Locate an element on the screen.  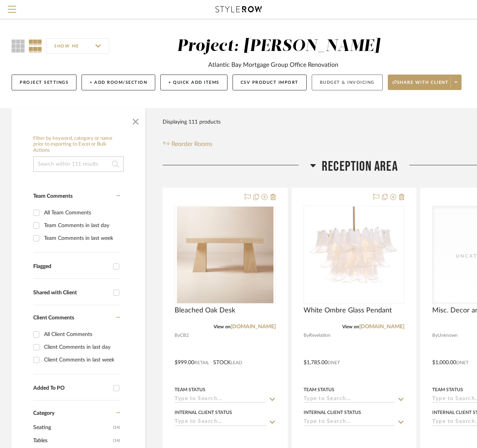
span: Unknown is located at coordinates (448, 335).